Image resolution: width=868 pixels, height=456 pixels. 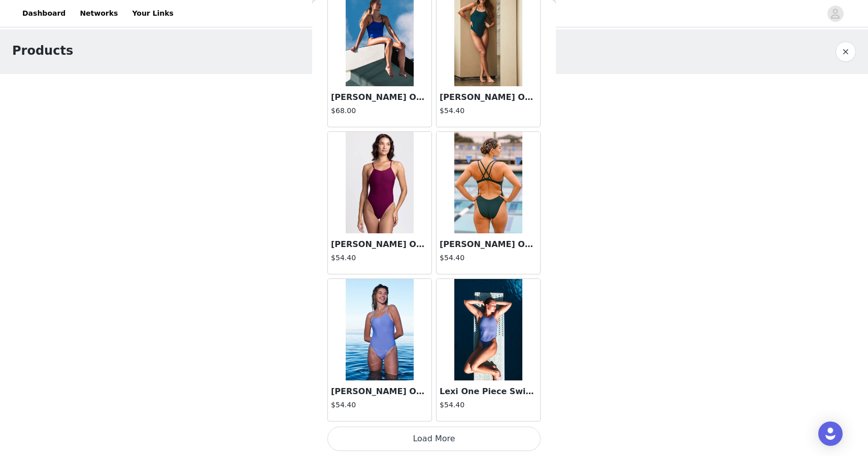 What do you see at coordinates (488, 392) in the screenshot?
I see `h3: Lexi One Piece Swimsuit - Lavender` at bounding box center [488, 392].